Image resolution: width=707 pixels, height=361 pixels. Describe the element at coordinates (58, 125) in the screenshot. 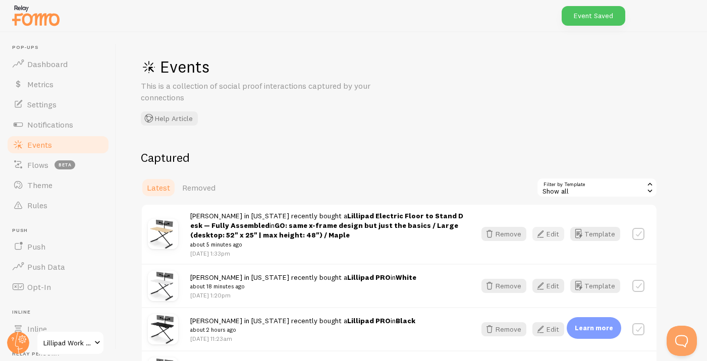

I see `a: Notifications` at that location.